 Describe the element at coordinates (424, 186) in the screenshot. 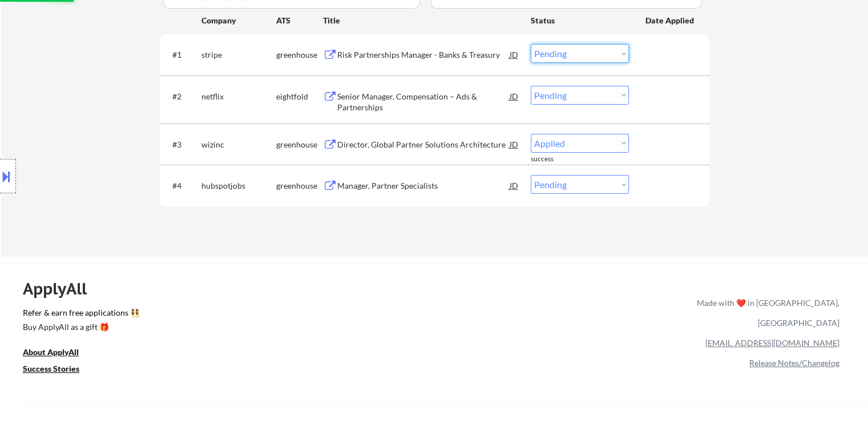

I see `div: Manager, Partner Specialists` at that location.